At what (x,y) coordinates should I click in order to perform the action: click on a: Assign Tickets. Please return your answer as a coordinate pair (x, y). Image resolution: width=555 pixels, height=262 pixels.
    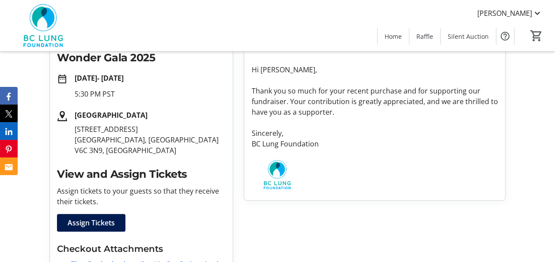
    Looking at the image, I should click on (91, 223).